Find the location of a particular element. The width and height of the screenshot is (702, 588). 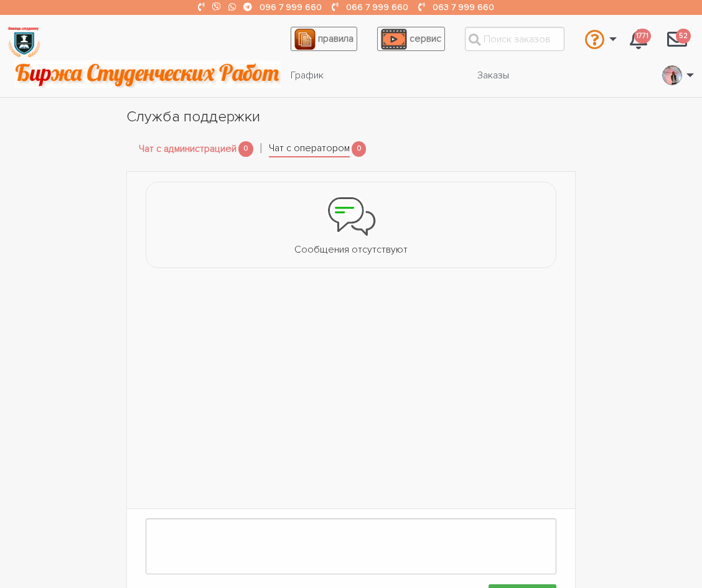

input: Поиск заказов is located at coordinates (515, 39).